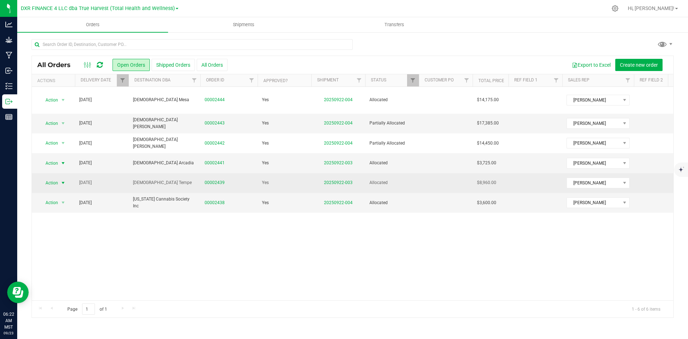  Describe the element at coordinates (215, 182) in the screenshot. I see `a: 00002439` at that location.